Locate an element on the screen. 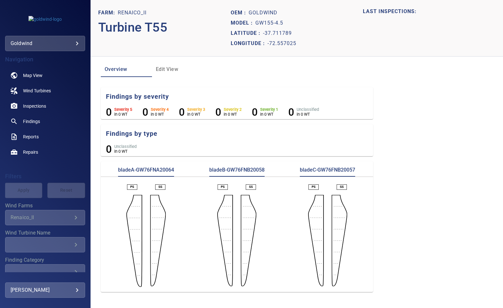 The height and width of the screenshot is (308, 503). a: findings noActive is located at coordinates (45, 122).